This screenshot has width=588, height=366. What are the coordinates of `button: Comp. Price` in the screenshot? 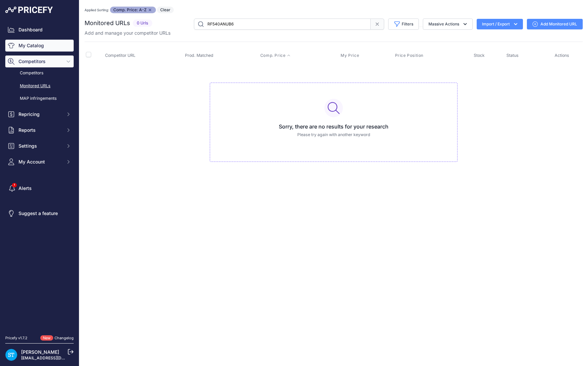 It's located at (276, 56).